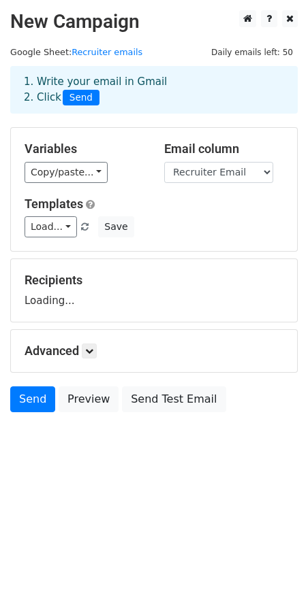 The image size is (308, 604). I want to click on a: Templates, so click(54, 203).